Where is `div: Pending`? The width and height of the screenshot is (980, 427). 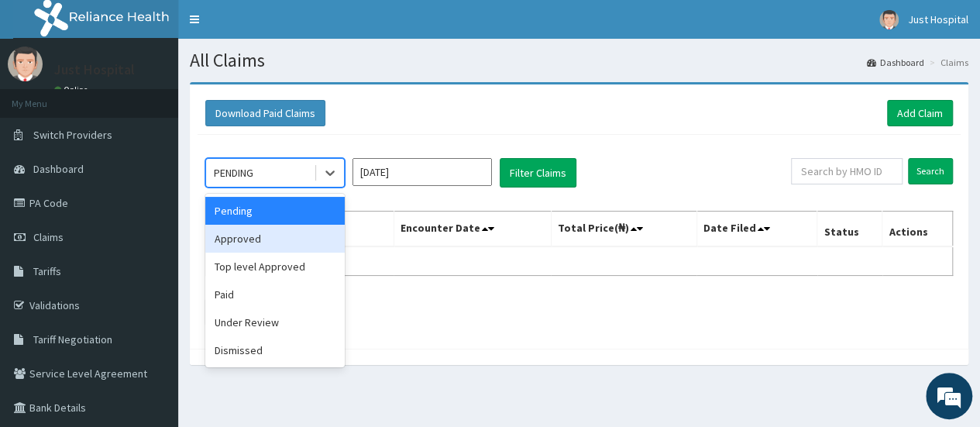
div: Pending is located at coordinates (275, 211).